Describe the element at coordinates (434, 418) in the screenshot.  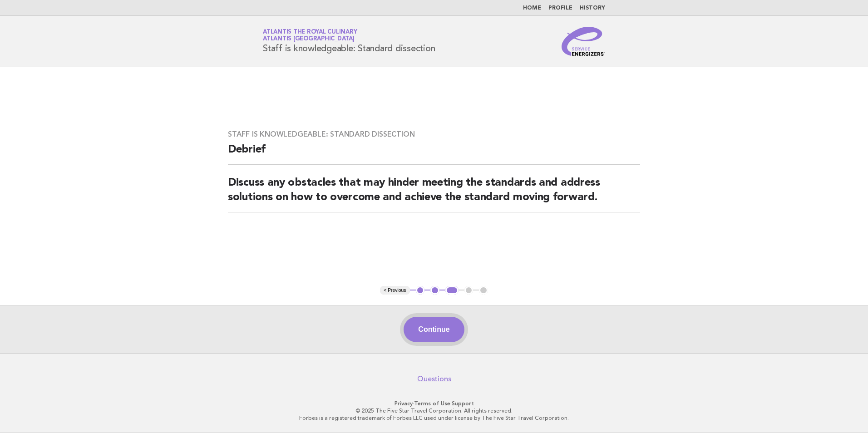
I see `p: Forbes is a registered trademark of Forbes LLC used under license by The Five Star Travel Corpora...` at that location.